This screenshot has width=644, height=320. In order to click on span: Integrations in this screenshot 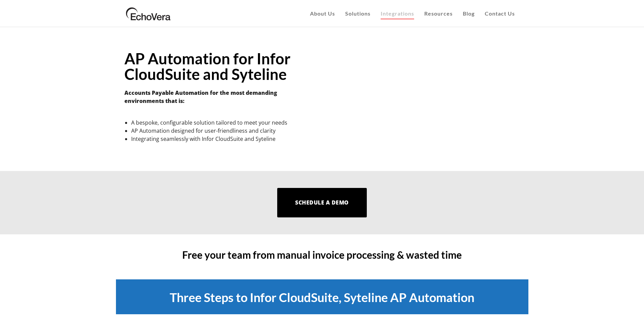, I will do `click(397, 13)`.